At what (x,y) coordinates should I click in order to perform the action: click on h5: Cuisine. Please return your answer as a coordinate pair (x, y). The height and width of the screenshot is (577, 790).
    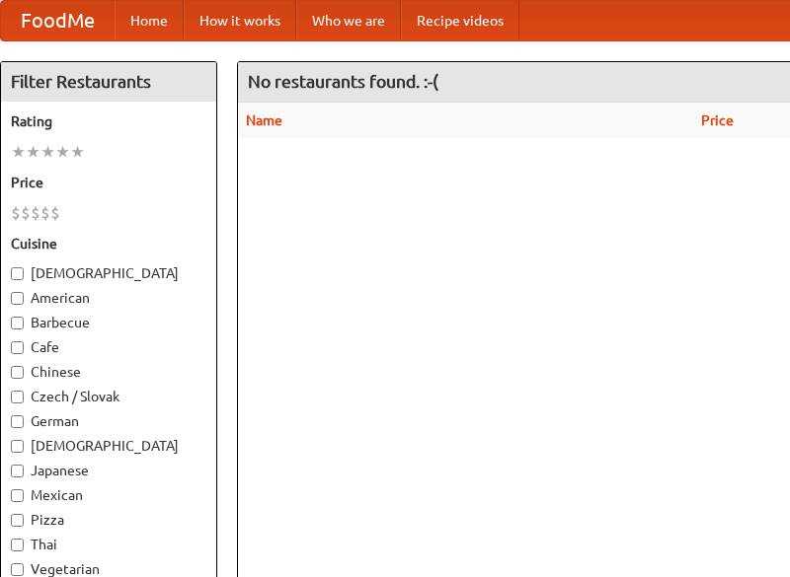
    Looking at the image, I should click on (109, 244).